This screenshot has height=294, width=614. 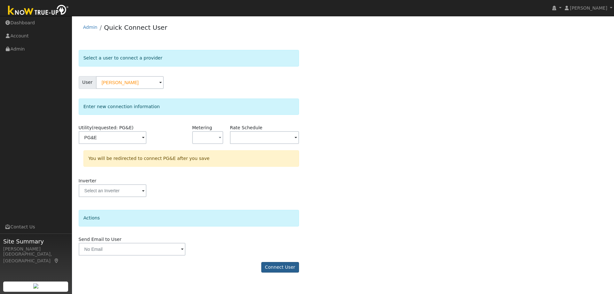 I want to click on input: Select an Inverter, so click(x=113, y=191).